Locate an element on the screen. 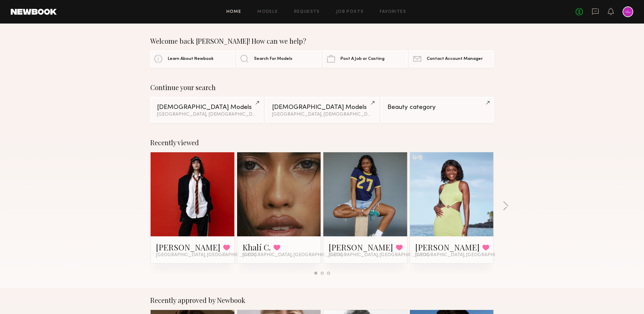  a: Job Posts is located at coordinates (350, 11).